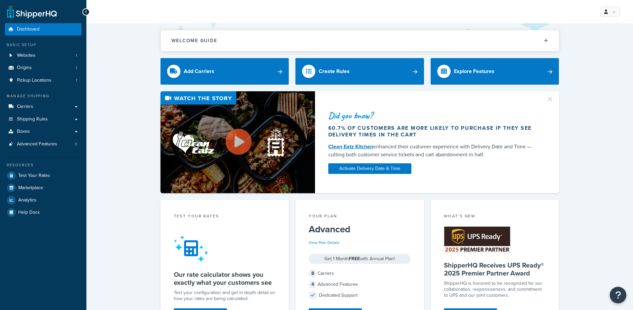  What do you see at coordinates (43, 200) in the screenshot?
I see `li: Analytics` at bounding box center [43, 200].